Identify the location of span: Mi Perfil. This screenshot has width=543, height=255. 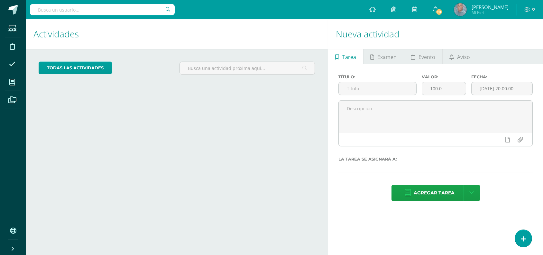
(490, 12).